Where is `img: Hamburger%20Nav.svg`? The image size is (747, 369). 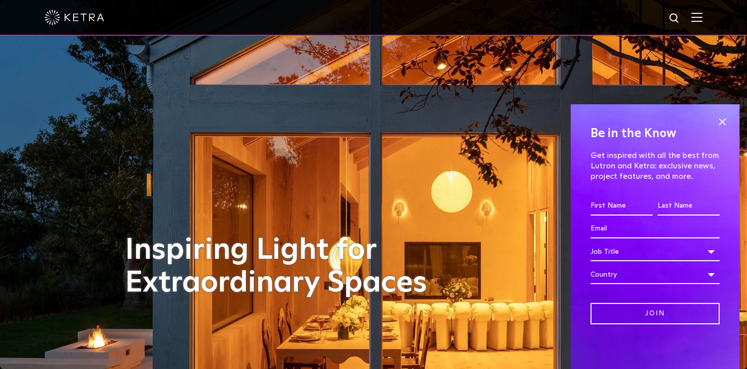 img: Hamburger%20Nav.svg is located at coordinates (697, 17).